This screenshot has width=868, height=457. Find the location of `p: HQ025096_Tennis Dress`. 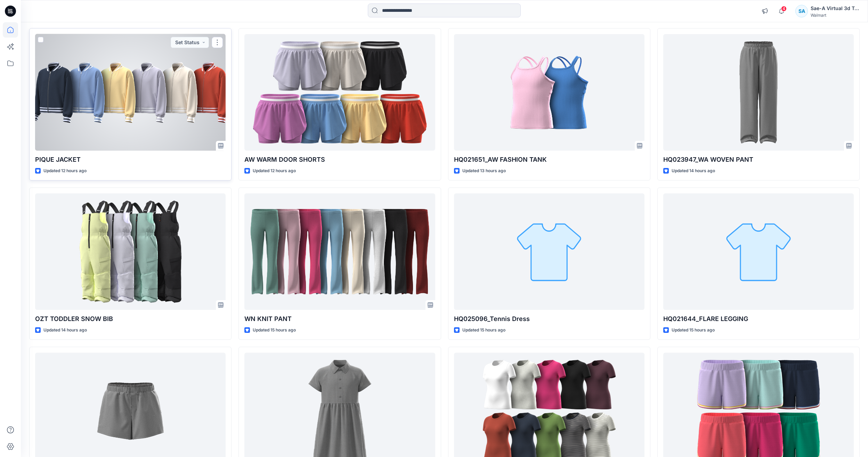

p: HQ025096_Tennis Dress is located at coordinates (550, 319).